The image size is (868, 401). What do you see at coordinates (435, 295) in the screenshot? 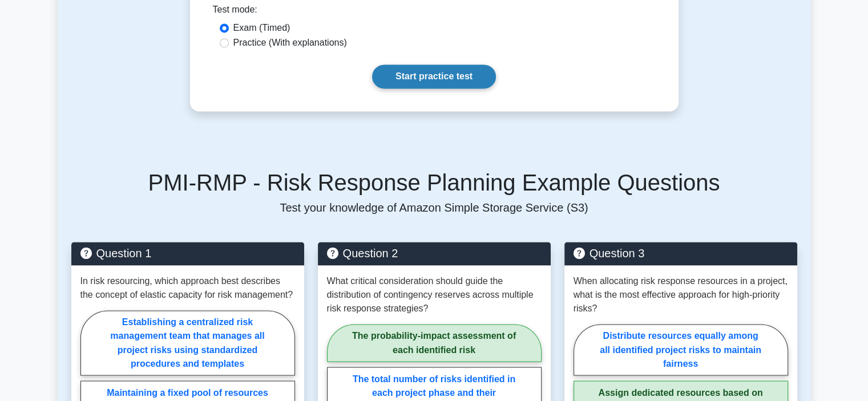
I see `p: What critical consideration should guide the distribution of contingency reserves across multiple...` at bounding box center [435, 295].